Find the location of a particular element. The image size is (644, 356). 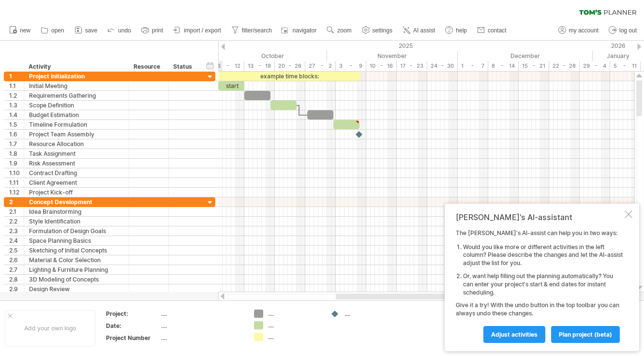

span: contact is located at coordinates (497, 31).